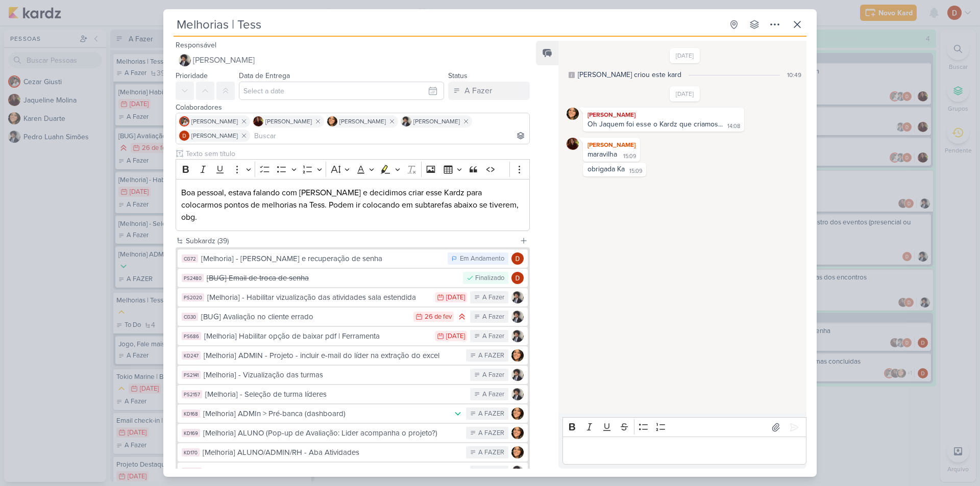 The image size is (980, 486). I want to click on div: [Melhoria] ADMIN - Projeto - incluir e-mail do líder na extração do excel, so click(332, 355).